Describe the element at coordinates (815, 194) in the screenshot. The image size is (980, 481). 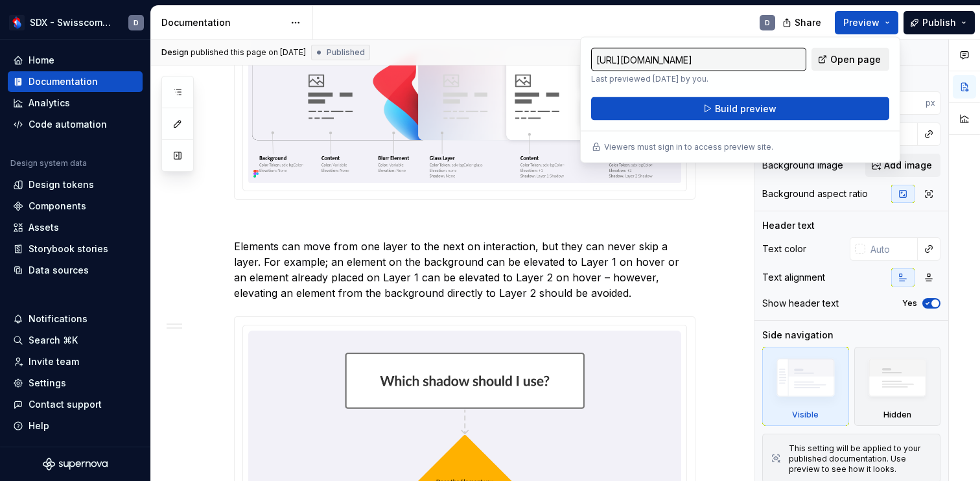
I see `div: Background aspect ratio` at that location.